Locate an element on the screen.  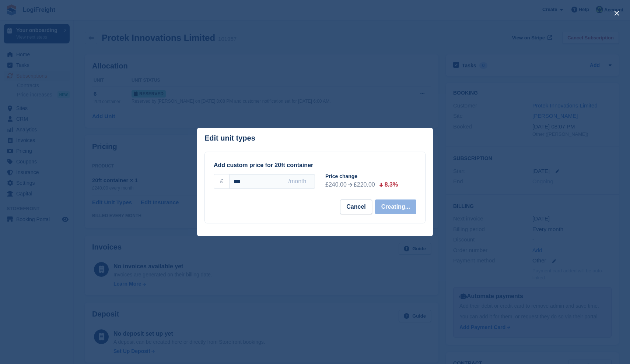
button: Creating... is located at coordinates (396, 207).